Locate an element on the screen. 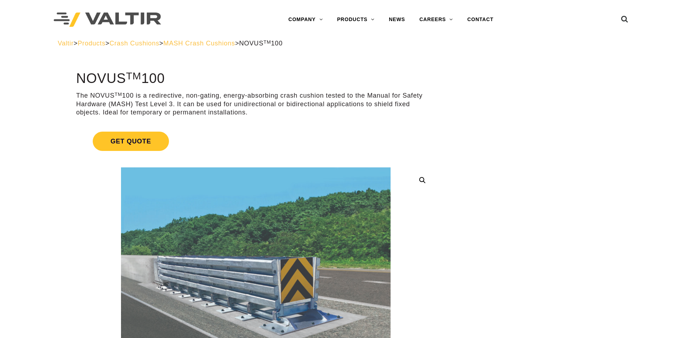  a: CONTACT is located at coordinates (480, 20).